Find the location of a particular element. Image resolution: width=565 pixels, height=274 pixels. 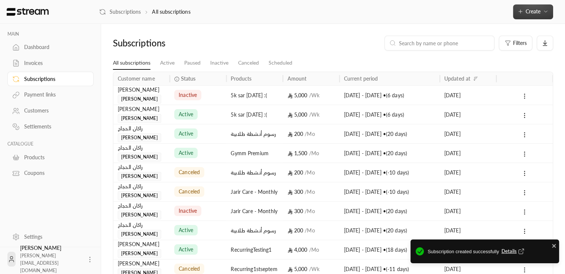

div: Jarir Care - Monthly is located at coordinates (254, 192).